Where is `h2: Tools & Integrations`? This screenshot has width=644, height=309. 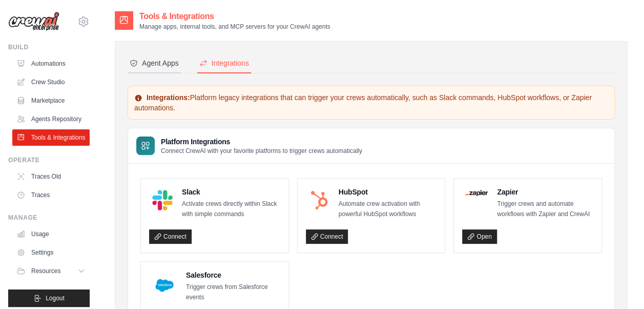
h2: Tools & Integrations is located at coordinates (235, 16).